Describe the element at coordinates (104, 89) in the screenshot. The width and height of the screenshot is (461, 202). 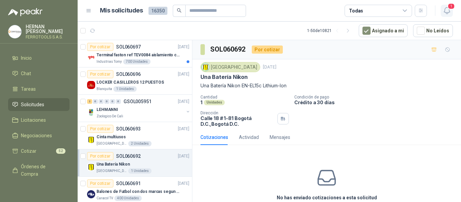
I see `p: Blanquita` at that location.